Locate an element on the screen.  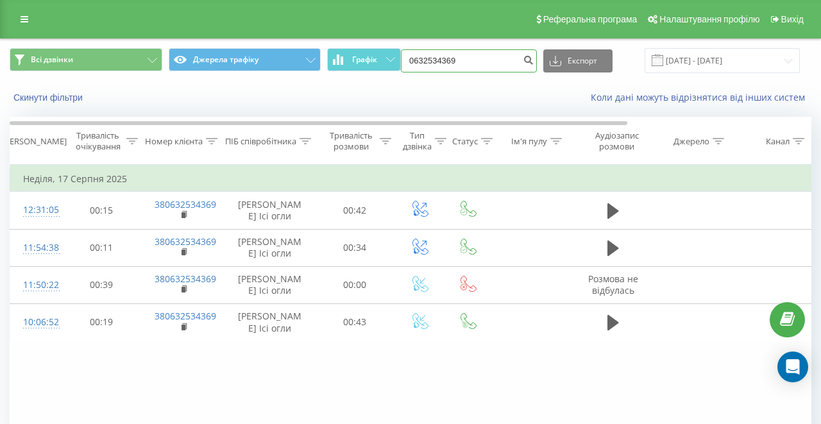
td: 00:00 is located at coordinates (355, 285).